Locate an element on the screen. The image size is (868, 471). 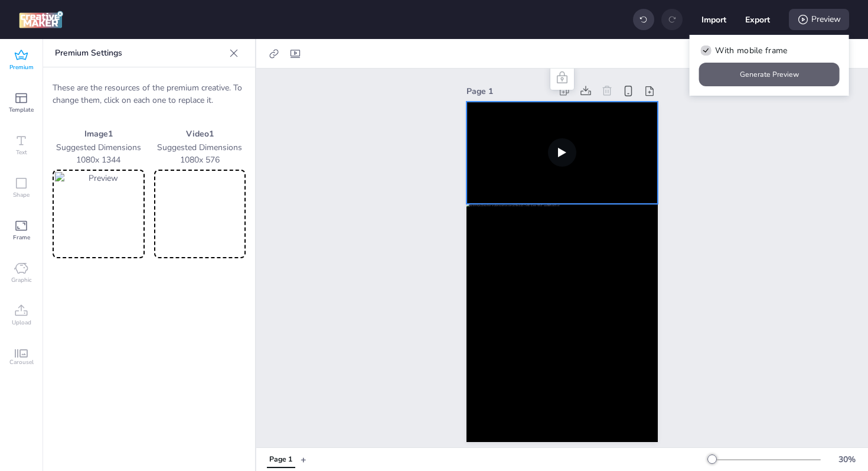
div: 30 % is located at coordinates (847, 459).